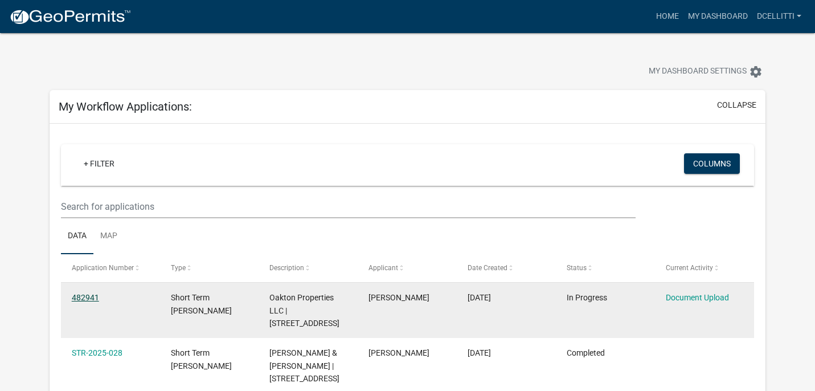 The height and width of the screenshot is (391, 815). What do you see at coordinates (697, 297) in the screenshot?
I see `a: Document Upload` at bounding box center [697, 297].